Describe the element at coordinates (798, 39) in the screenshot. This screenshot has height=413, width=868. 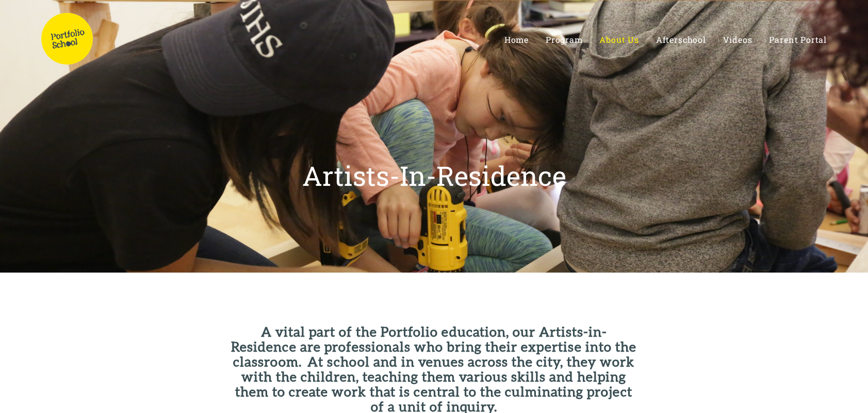
I see `span: Parent Portal` at that location.